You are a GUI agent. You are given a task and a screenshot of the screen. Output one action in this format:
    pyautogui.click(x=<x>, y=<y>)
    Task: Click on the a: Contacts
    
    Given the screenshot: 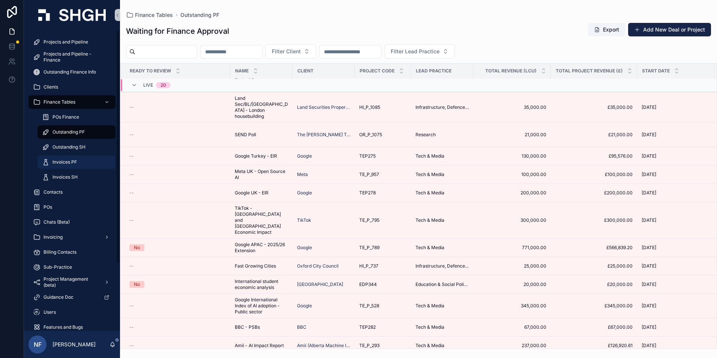 What is the action you would take?
    pyautogui.click(x=72, y=192)
    